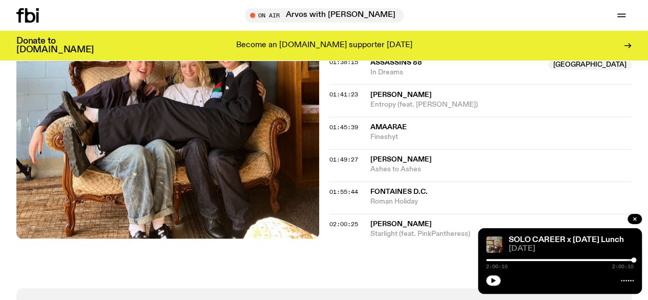 The height and width of the screenshot is (300, 648). What do you see at coordinates (456, 72) in the screenshot?
I see `span: In Dreams` at bounding box center [456, 72].